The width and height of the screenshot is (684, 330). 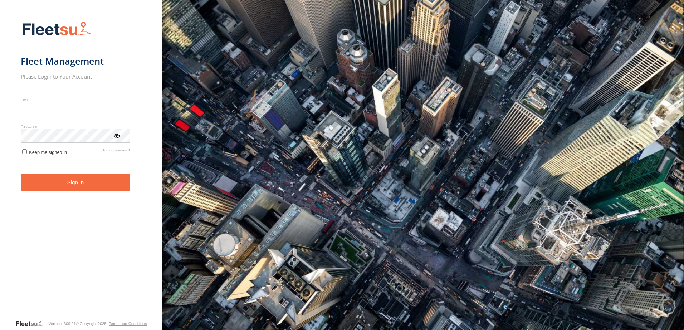 What do you see at coordinates (75, 100) in the screenshot?
I see `label: Email` at bounding box center [75, 100].